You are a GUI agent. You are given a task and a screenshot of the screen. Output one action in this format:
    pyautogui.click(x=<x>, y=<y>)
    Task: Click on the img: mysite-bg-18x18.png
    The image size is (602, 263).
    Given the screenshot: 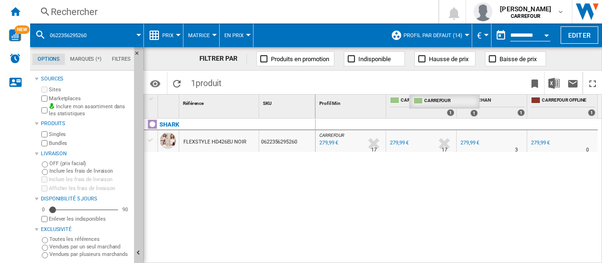 What is the action you would take?
    pyautogui.click(x=52, y=106)
    